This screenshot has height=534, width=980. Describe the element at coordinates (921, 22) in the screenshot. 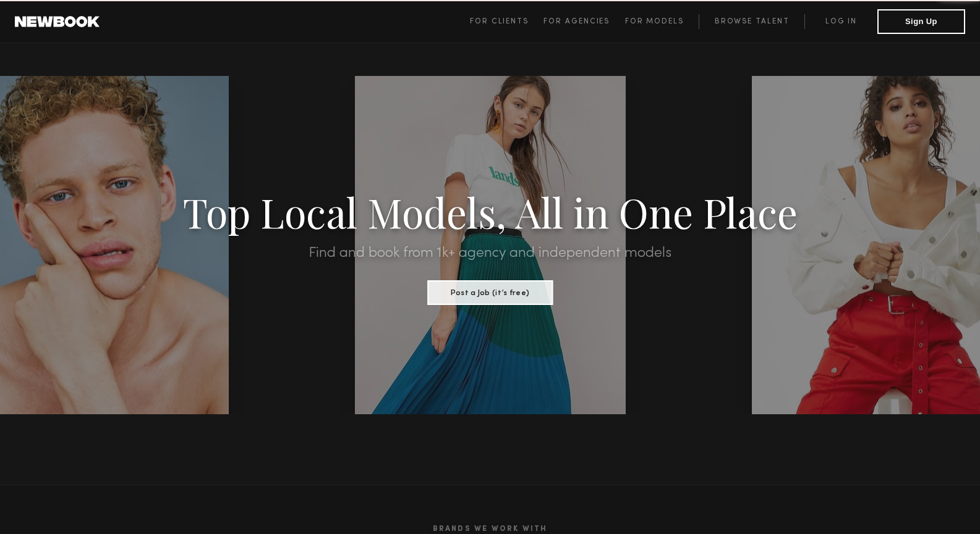

I see `button: Sign Up` at that location.